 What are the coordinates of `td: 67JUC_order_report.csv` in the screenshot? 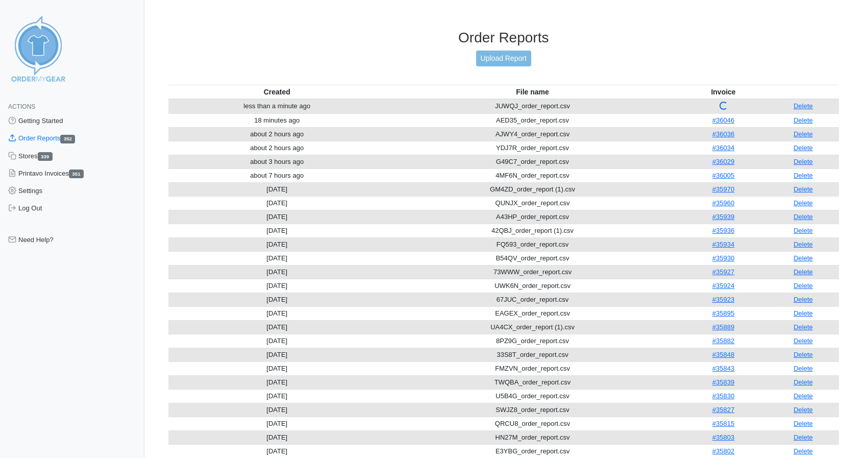 It's located at (532, 299).